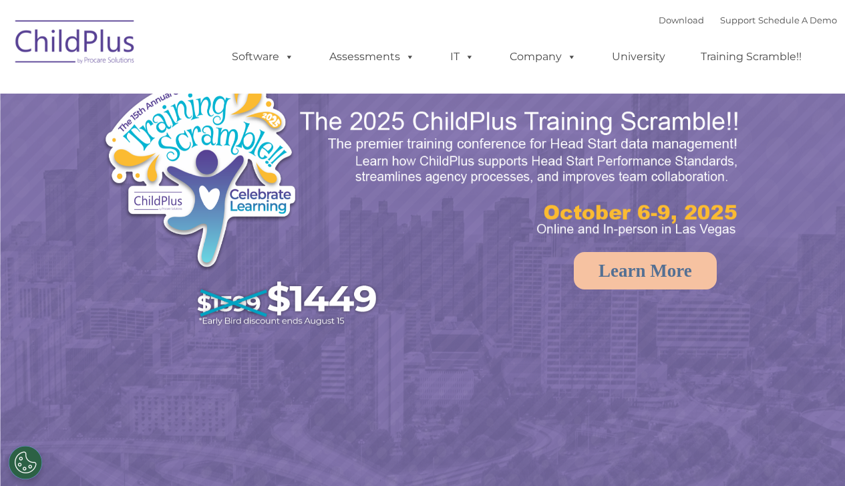 This screenshot has width=845, height=486. Describe the element at coordinates (681, 20) in the screenshot. I see `a: Download` at that location.